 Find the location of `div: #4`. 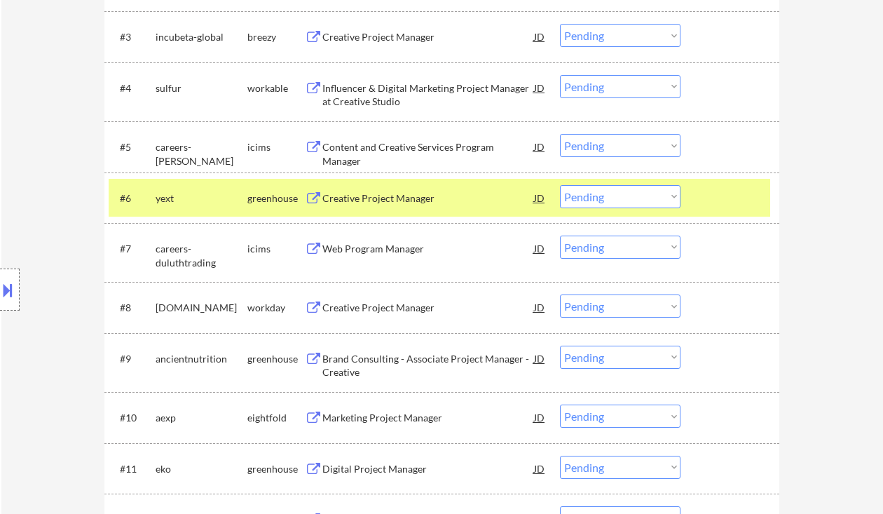

div: #4 is located at coordinates (132, 88).